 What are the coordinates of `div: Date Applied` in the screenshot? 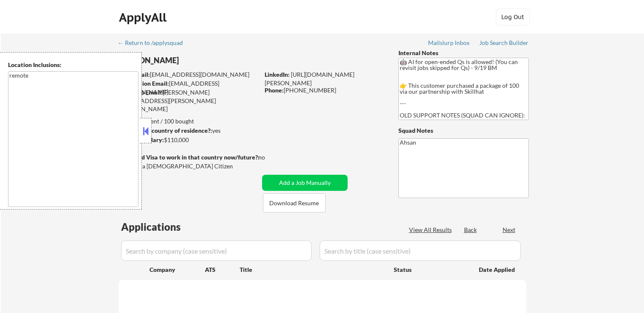 It's located at (498, 270).